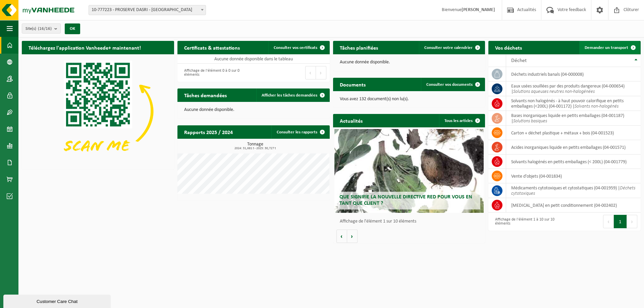 This screenshot has height=308, width=644. I want to click on button: 1, so click(620, 222).